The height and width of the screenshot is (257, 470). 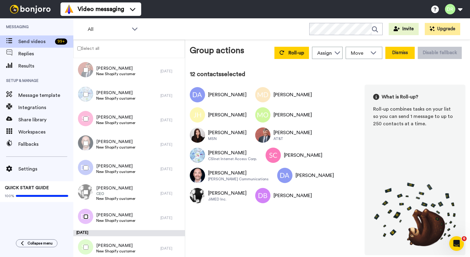 What do you see at coordinates (293, 139) in the screenshot?
I see `div: AT&T` at bounding box center [293, 139].